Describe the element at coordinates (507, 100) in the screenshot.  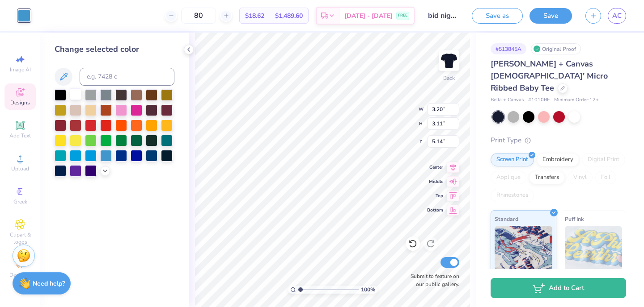
I see `span: Bella + Canvas` at that location.